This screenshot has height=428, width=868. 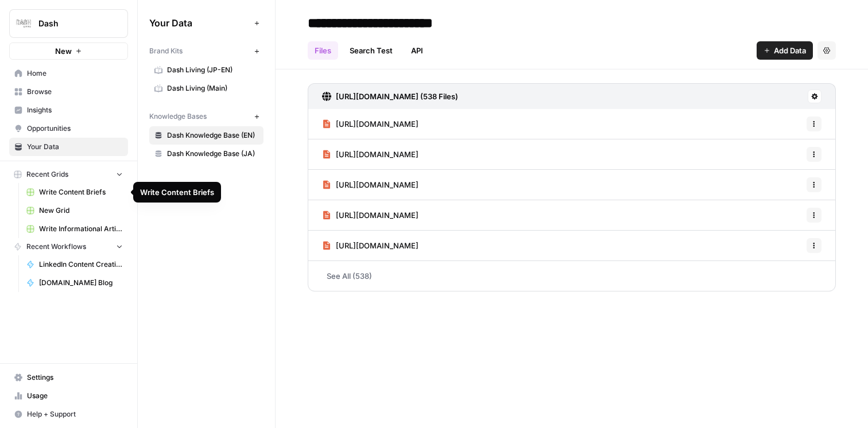 I want to click on div: • Ground everything in your unique knowledge assets and proprietary insights, so click(x=114, y=209).